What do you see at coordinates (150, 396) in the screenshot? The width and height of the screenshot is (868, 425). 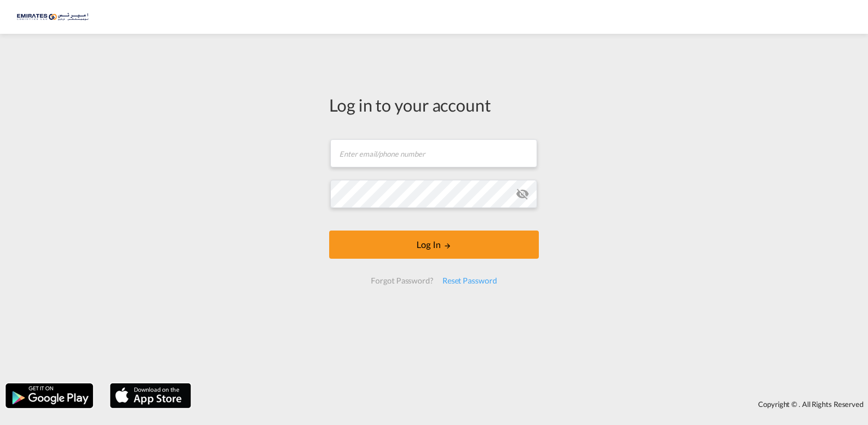 I see `img: apple.png` at bounding box center [150, 396].